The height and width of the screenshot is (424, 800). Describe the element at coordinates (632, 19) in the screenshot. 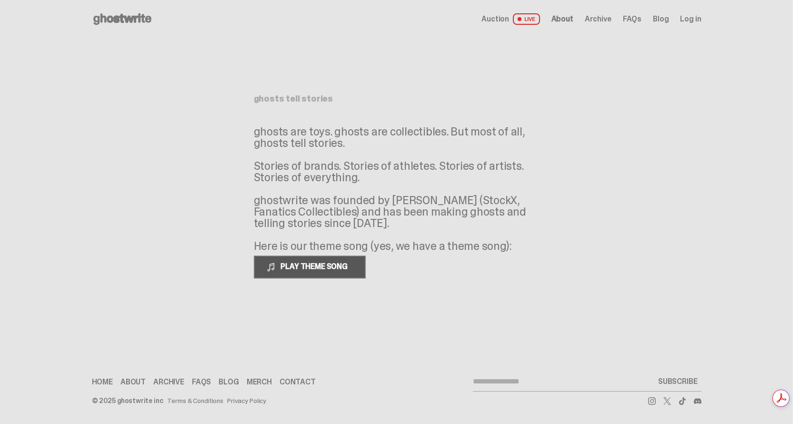

I see `span: FAQs` at that location.